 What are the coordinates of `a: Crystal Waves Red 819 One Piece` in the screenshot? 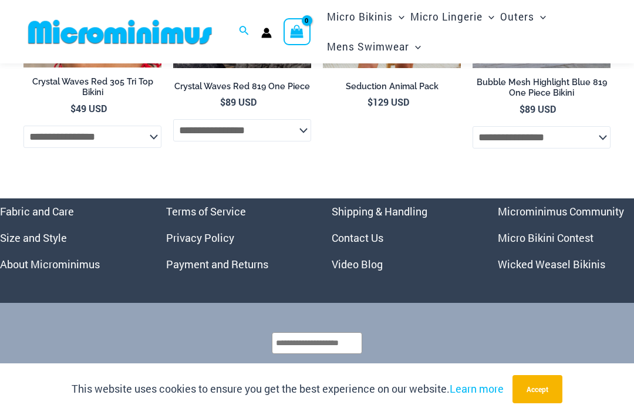 It's located at (242, 89).